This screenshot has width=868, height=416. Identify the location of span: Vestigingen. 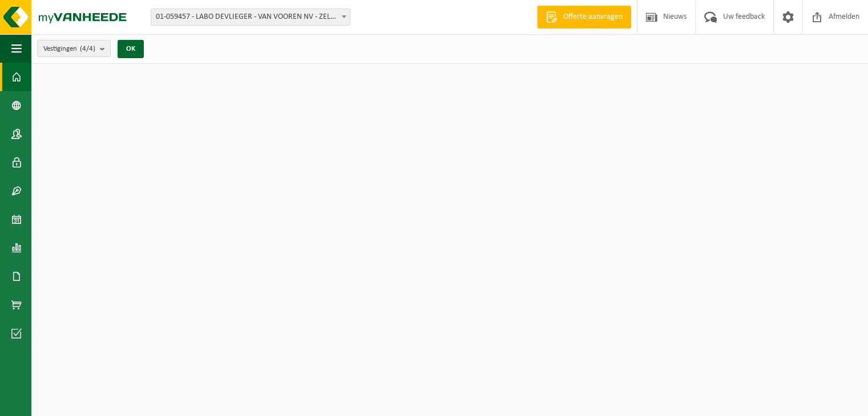
(69, 49).